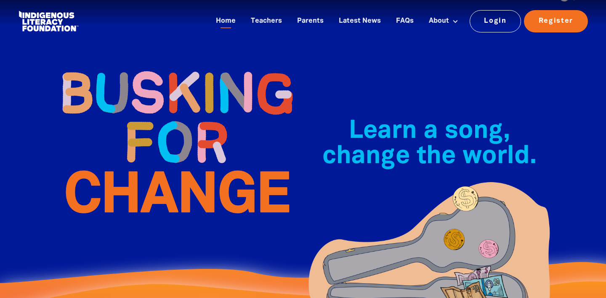 Image resolution: width=606 pixels, height=298 pixels. I want to click on a: Home, so click(226, 21).